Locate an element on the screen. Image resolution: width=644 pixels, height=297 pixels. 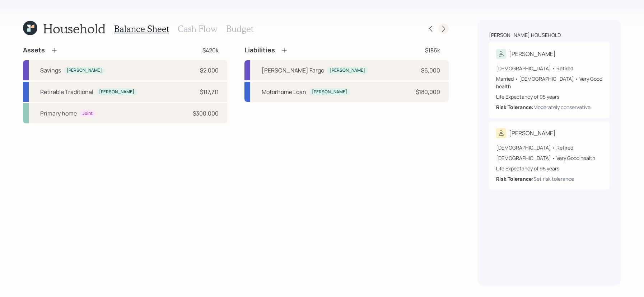
h3: Cash Flow is located at coordinates (198, 29).